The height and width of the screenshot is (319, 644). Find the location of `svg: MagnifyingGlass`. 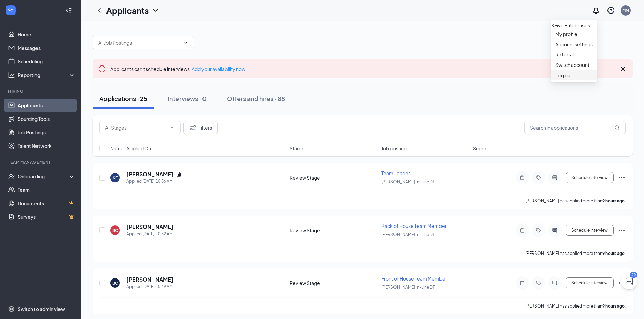

svg: MagnifyingGlass is located at coordinates (616, 127).